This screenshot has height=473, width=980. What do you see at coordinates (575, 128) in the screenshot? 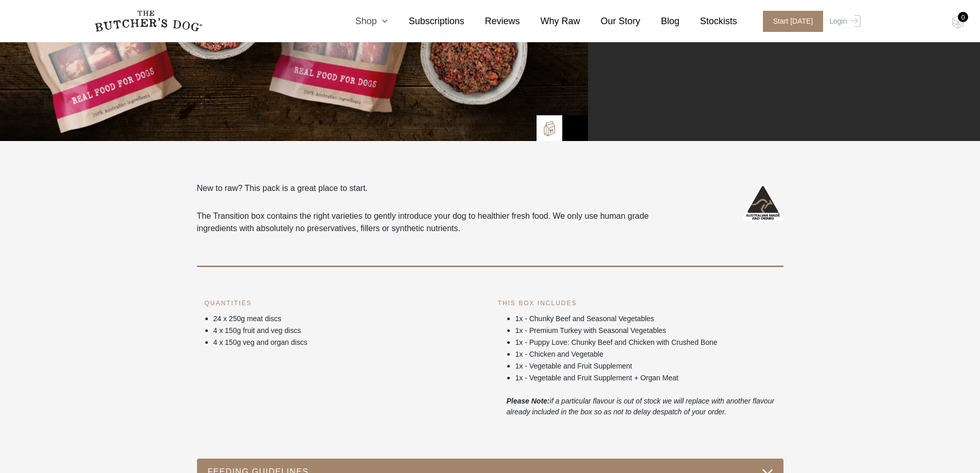
I see `img: TBD_Category_Icons-1.png` at bounding box center [575, 128].